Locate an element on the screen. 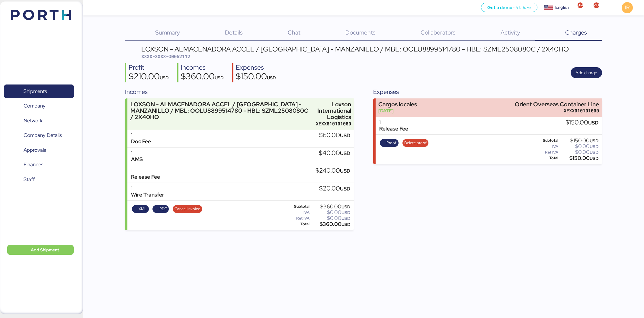  span: Summary is located at coordinates (167, 32).